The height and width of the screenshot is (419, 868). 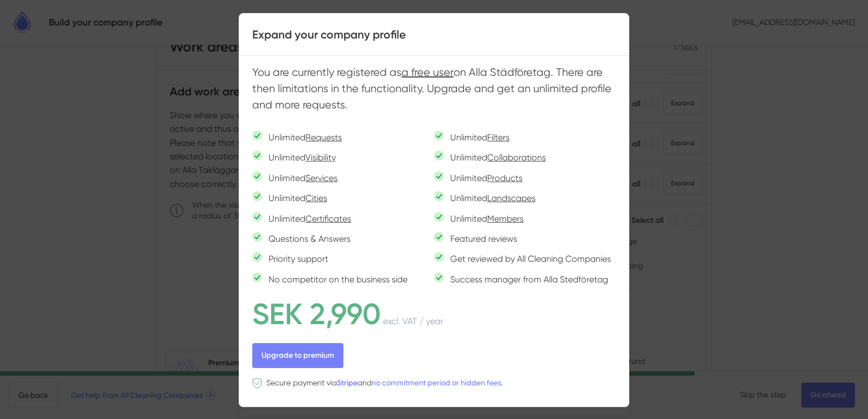 What do you see at coordinates (505, 178) in the screenshot?
I see `font: Products` at bounding box center [505, 178].